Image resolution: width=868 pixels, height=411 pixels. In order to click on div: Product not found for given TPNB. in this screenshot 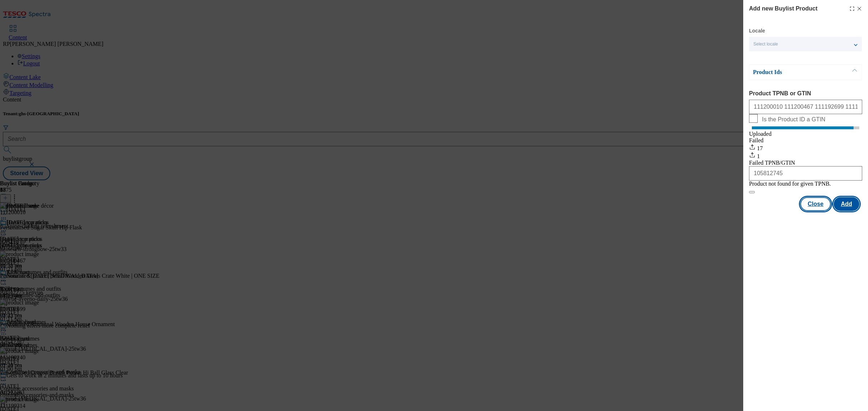, I will do `click(790, 184)`.